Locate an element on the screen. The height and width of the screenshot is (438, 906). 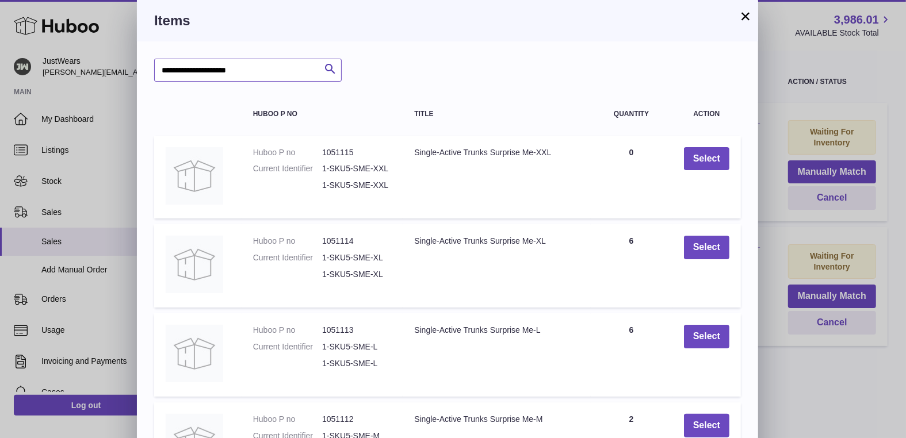
th: Title is located at coordinates (496, 114).